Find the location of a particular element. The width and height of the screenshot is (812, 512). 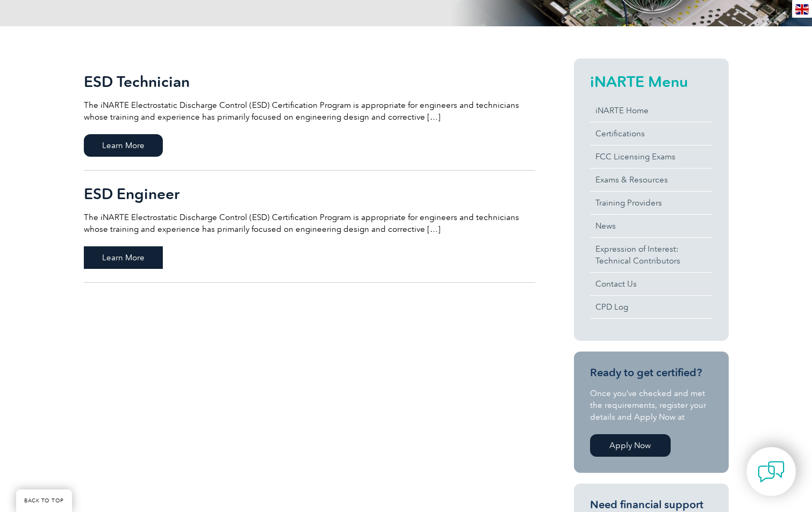

h2: ESD Engineer is located at coordinates (310, 194).